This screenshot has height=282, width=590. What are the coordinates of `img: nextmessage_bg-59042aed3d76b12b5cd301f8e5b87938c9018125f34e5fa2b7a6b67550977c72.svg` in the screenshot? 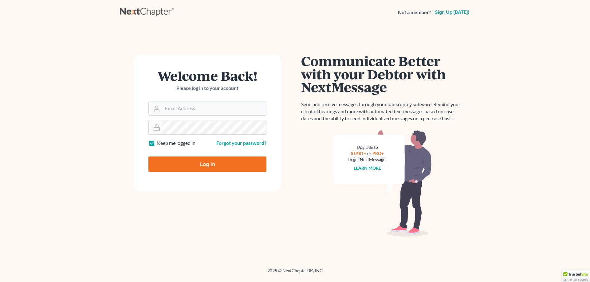 It's located at (382, 183).